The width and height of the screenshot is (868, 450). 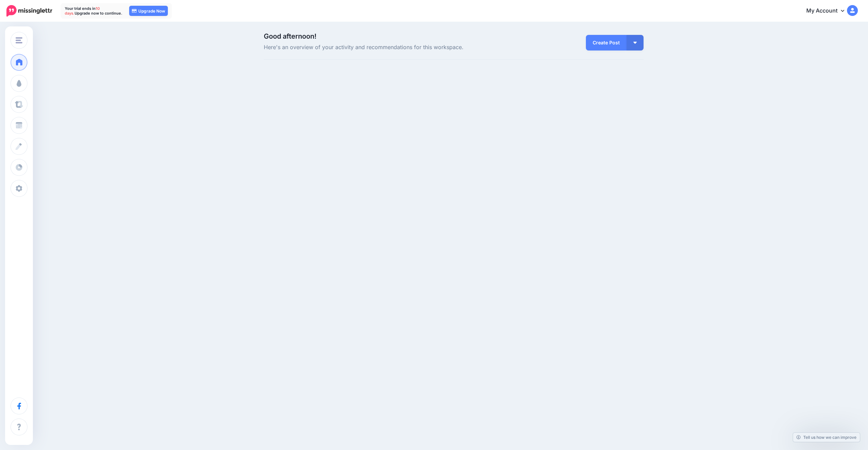 What do you see at coordinates (289, 36) in the screenshot?
I see `span: Good afternoon!` at bounding box center [289, 36].